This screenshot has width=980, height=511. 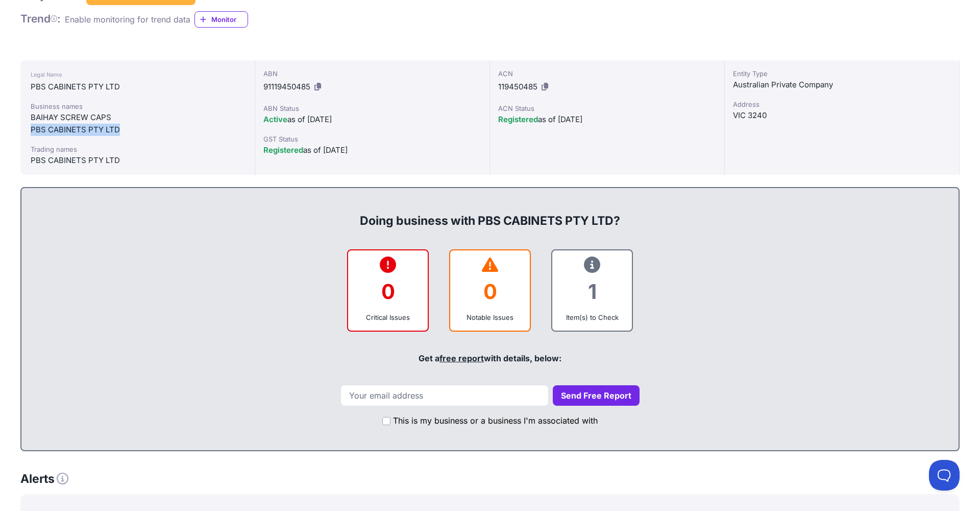 I want to click on div: ABN Status, so click(x=372, y=108).